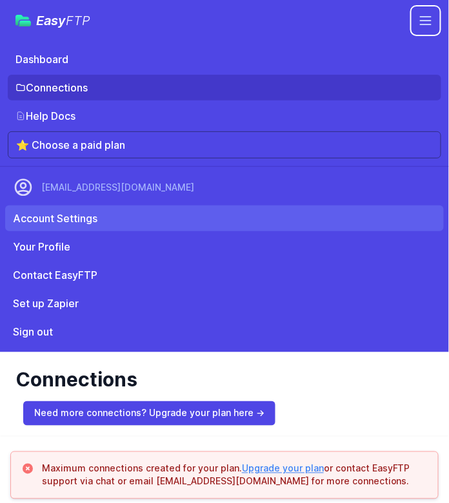 This screenshot has width=449, height=503. Describe the element at coordinates (224, 116) in the screenshot. I see `a: Help Docs` at that location.